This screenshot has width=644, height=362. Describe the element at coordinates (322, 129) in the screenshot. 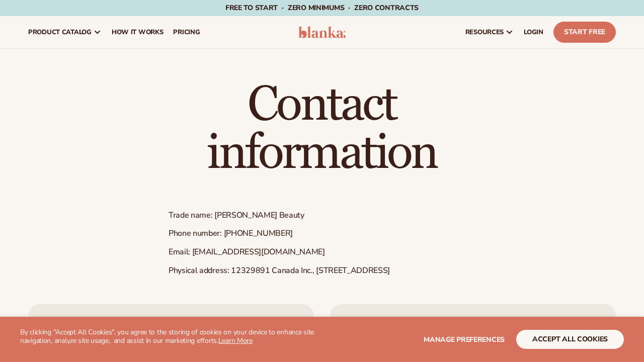

I see `h1: Contact information` at that location.